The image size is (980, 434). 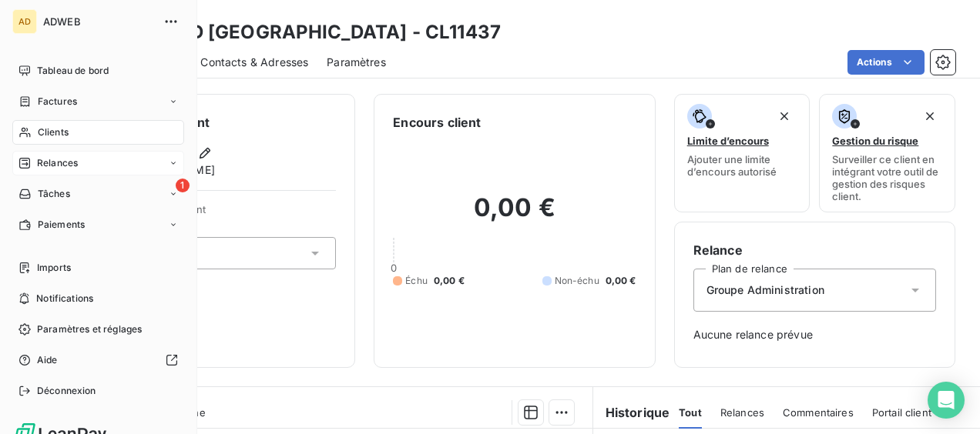 I want to click on span: Non-échu, so click(x=577, y=281).